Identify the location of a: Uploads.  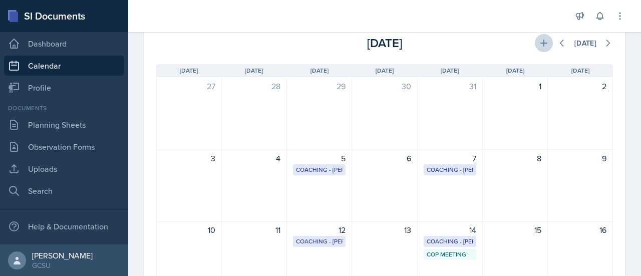
(64, 169).